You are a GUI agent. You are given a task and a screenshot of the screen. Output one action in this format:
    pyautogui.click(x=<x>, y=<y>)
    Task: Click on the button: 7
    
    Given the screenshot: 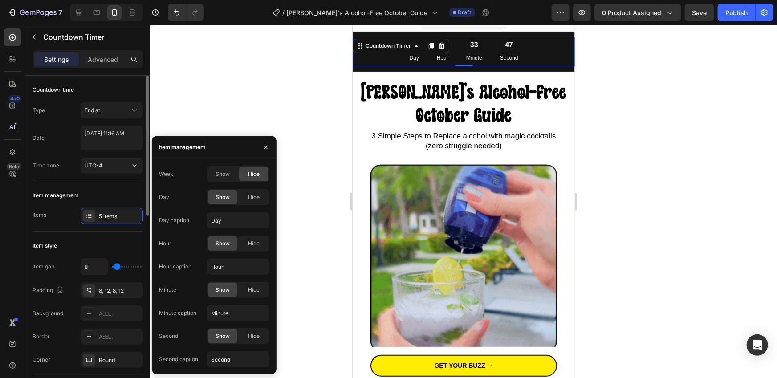 What is the action you would take?
    pyautogui.click(x=35, y=12)
    